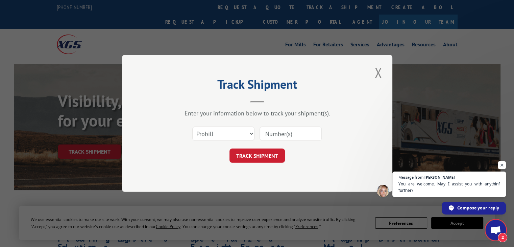 This screenshot has height=247, width=514. What do you see at coordinates (257, 113) in the screenshot?
I see `div: Enter your information below to track your shipment(s).` at bounding box center [257, 113].